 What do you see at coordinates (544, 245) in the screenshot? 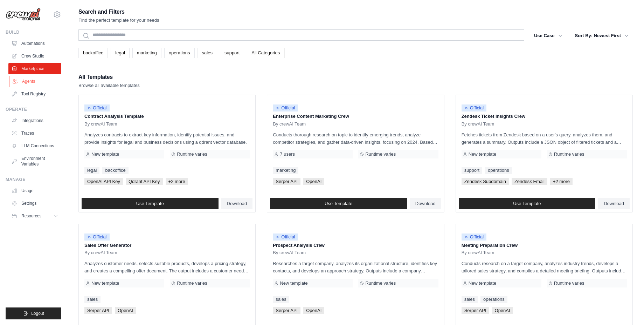
I see `p: Meeting Preparation Crew` at bounding box center [544, 245].